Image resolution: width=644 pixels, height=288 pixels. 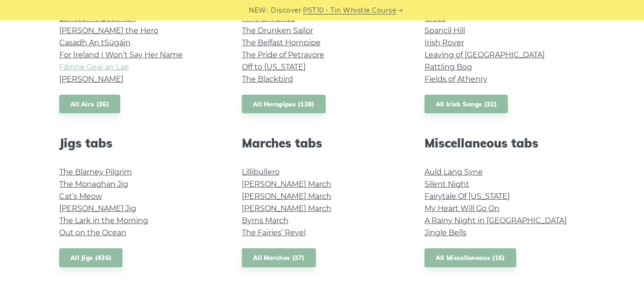 What do you see at coordinates (350, 10) in the screenshot?
I see `a: PST10 - Tin Whistle Course` at bounding box center [350, 10].